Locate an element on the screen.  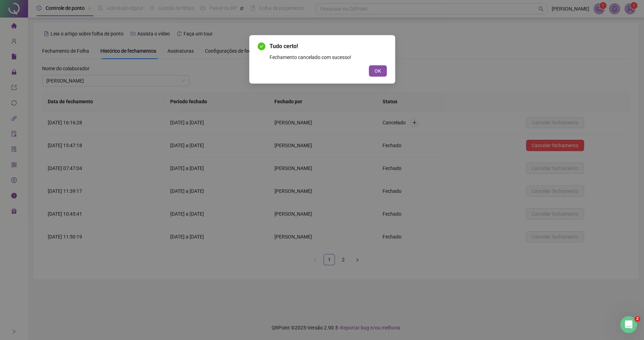
span: OK is located at coordinates (378, 71).